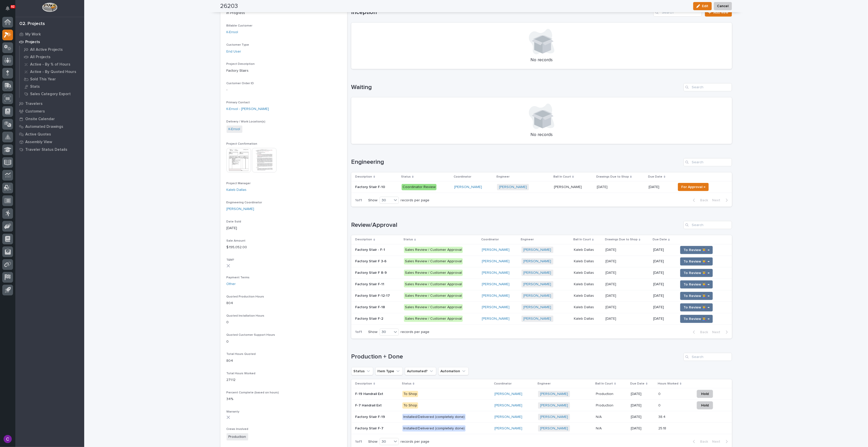 This screenshot has height=447, width=868. Describe the element at coordinates (50, 127) in the screenshot. I see `a: Automated Drawings` at that location.